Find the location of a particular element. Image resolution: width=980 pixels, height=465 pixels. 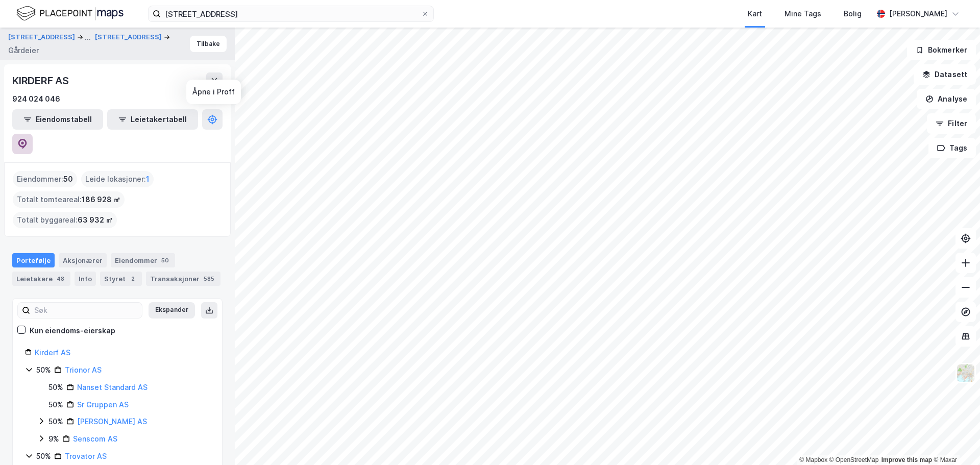

a: Improve this map is located at coordinates (907, 460).